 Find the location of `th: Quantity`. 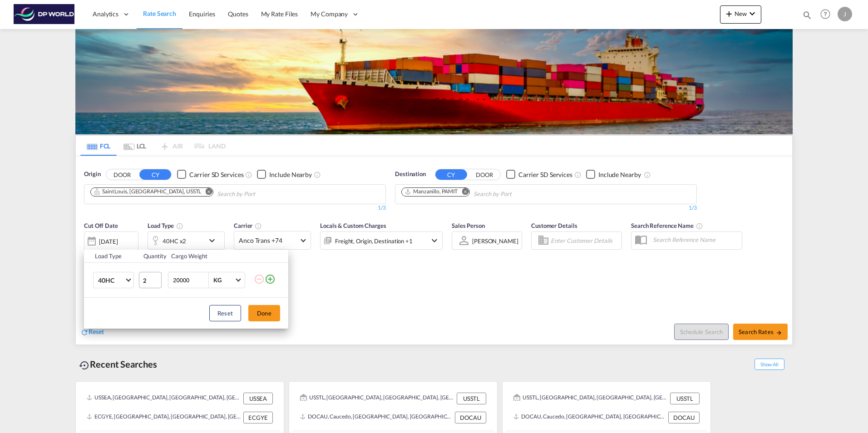

th: Quantity is located at coordinates (152, 256).